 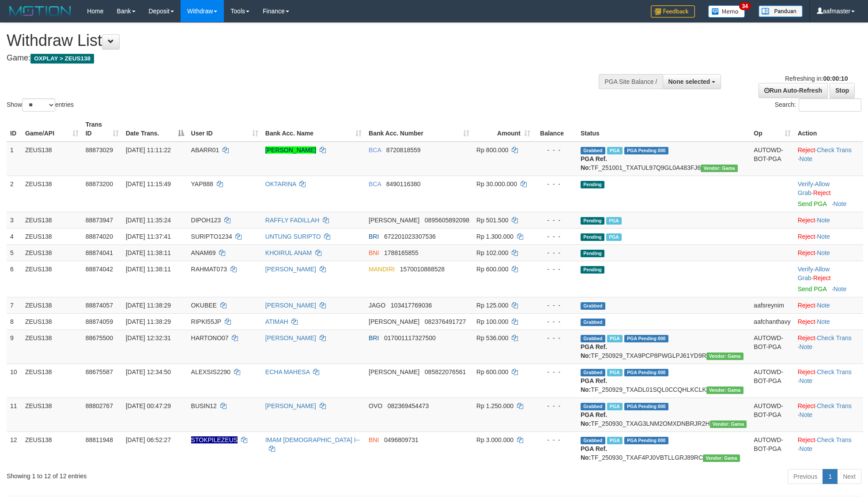 I want to click on span: OVO, so click(x=375, y=406).